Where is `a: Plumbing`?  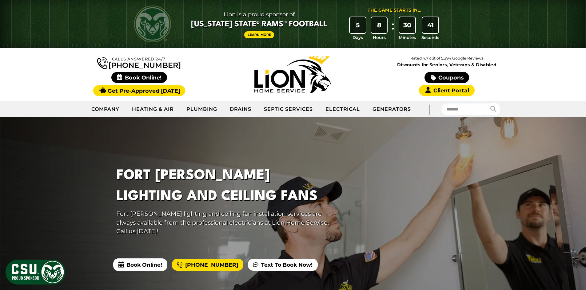
a: Plumbing is located at coordinates (202, 109).